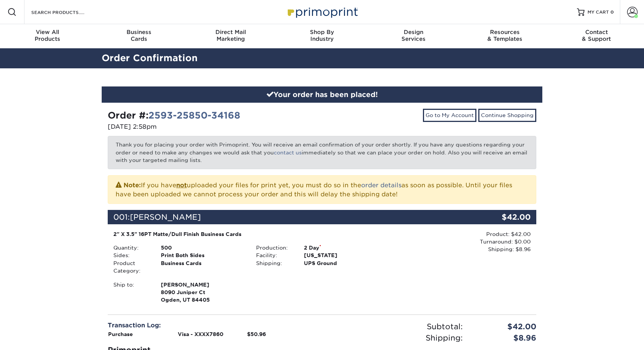 The height and width of the screenshot is (350, 644). I want to click on div: Product Category:, so click(131, 267).